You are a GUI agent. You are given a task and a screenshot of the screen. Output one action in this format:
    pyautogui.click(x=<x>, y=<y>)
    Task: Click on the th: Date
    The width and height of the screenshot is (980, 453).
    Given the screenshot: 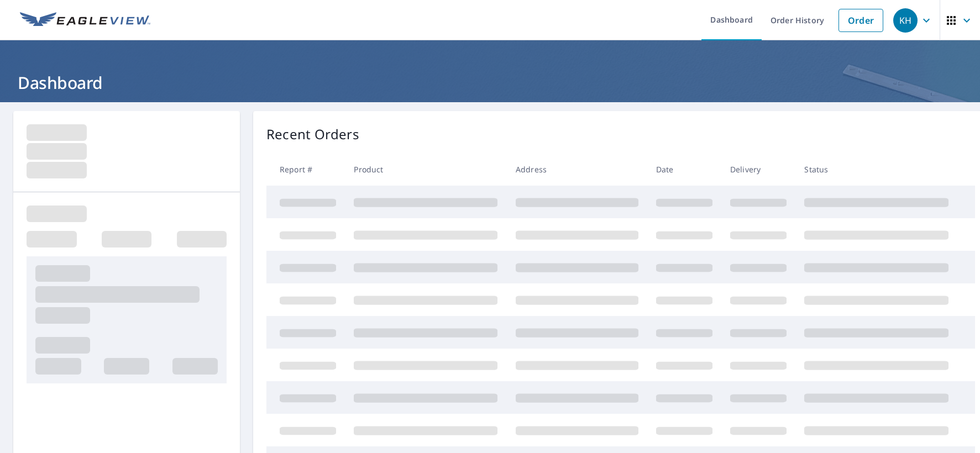 What is the action you would take?
    pyautogui.click(x=685, y=169)
    